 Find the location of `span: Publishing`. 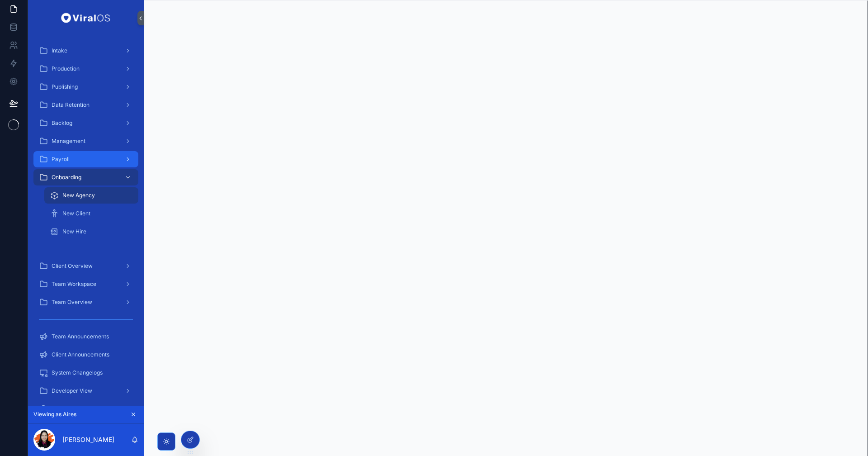

span: Publishing is located at coordinates (65, 87).